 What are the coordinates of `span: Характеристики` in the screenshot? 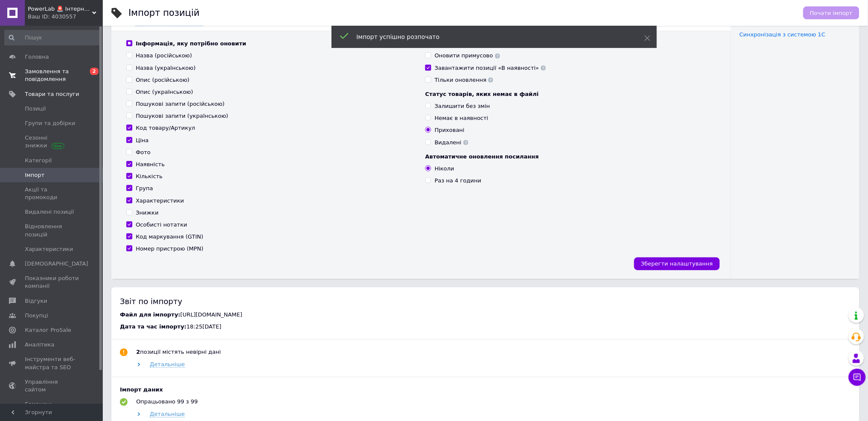 It's located at (49, 249).